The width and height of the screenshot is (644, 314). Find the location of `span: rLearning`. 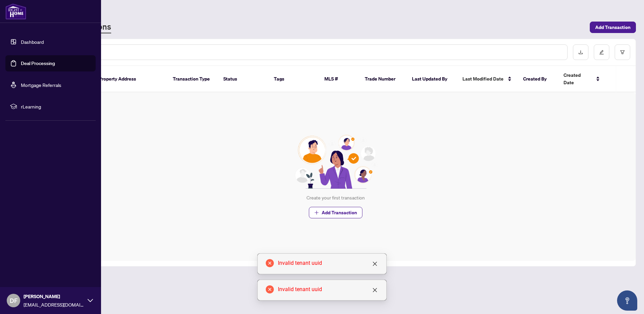

span: rLearning is located at coordinates (56, 107).